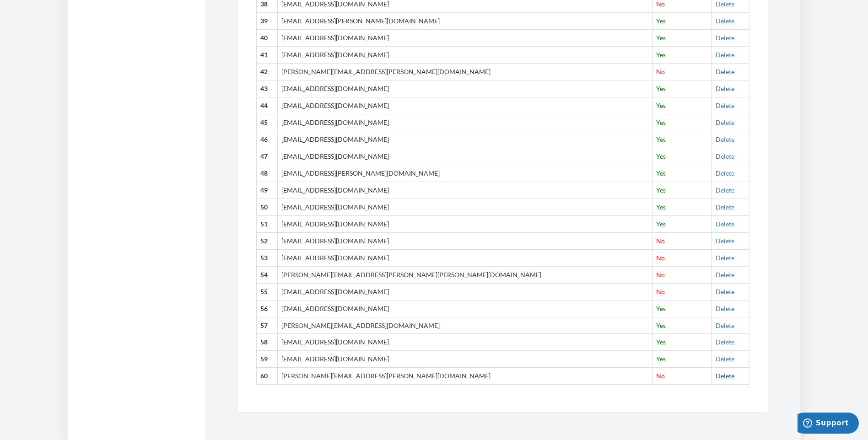  I want to click on th: 55, so click(267, 291).